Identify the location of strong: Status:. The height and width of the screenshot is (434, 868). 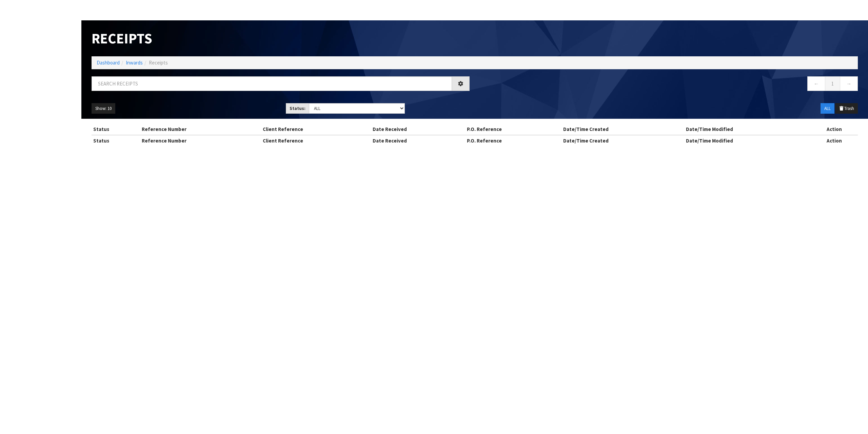
(298, 108).